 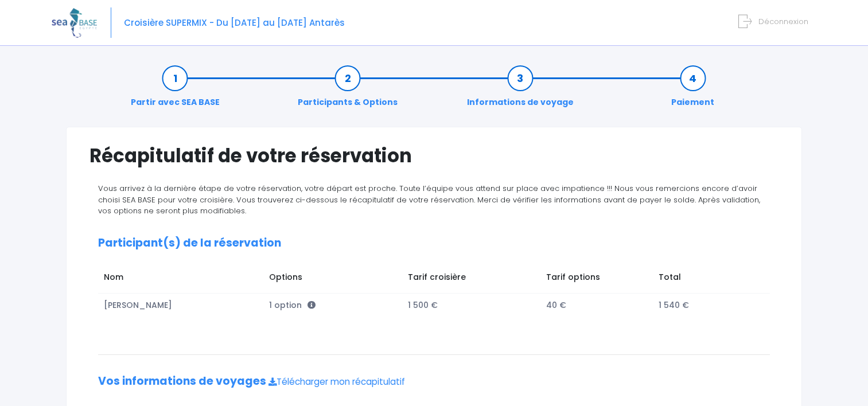 I want to click on span: Déconnexion, so click(x=784, y=22).